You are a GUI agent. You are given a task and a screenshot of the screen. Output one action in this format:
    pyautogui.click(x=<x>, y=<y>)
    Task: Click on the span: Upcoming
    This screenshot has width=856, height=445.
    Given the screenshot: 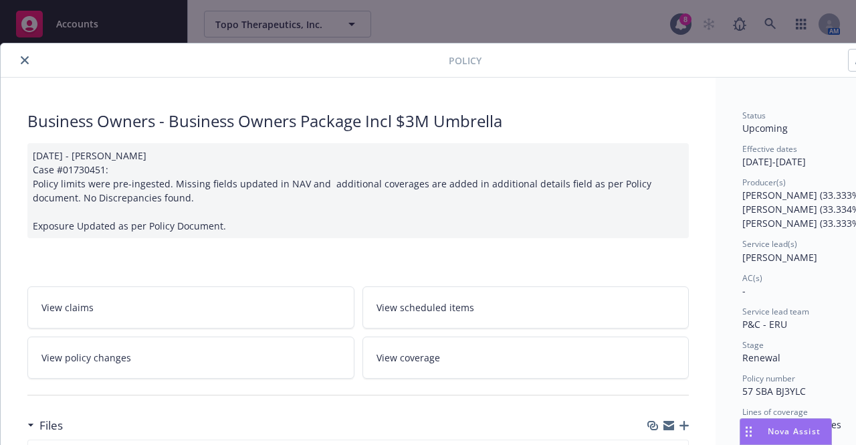 What is the action you would take?
    pyautogui.click(x=765, y=128)
    